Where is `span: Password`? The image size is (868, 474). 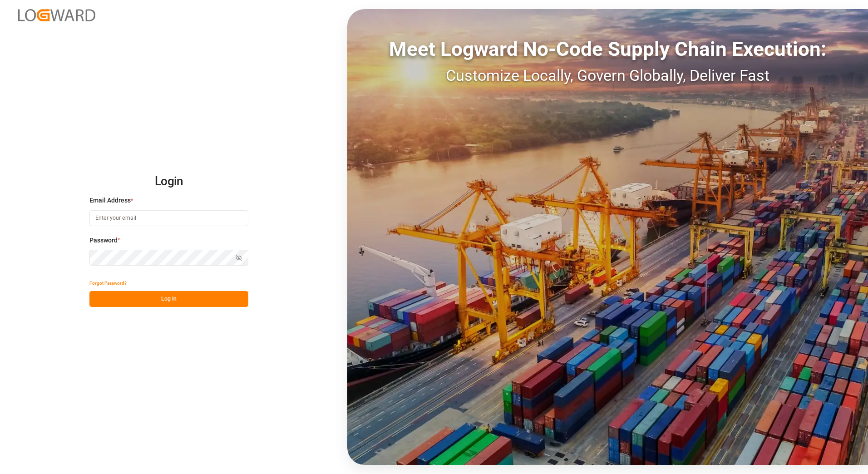 span: Password is located at coordinates (104, 240).